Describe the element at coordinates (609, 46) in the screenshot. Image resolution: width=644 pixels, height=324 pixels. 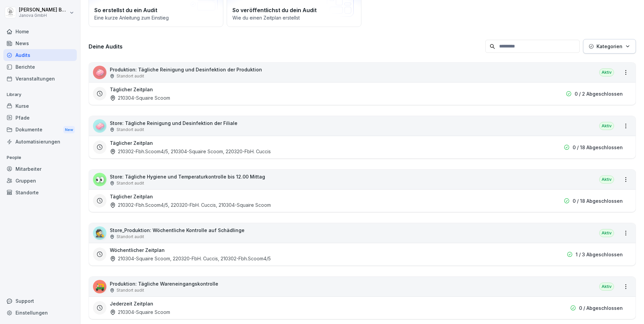
I see `p: Kategorien` at that location.